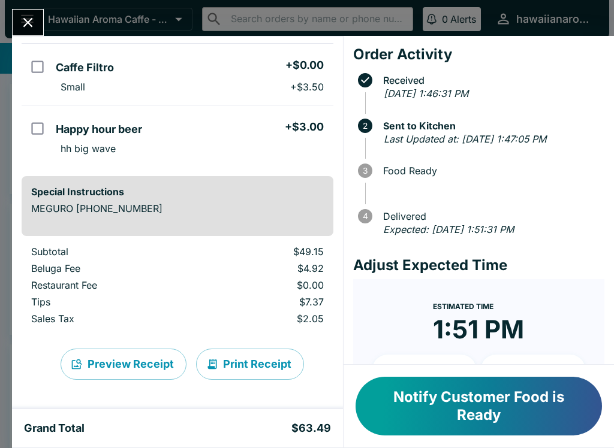 The width and height of the screenshot is (614, 448). Describe the element at coordinates (110, 268) in the screenshot. I see `p: Beluga Fee` at that location.